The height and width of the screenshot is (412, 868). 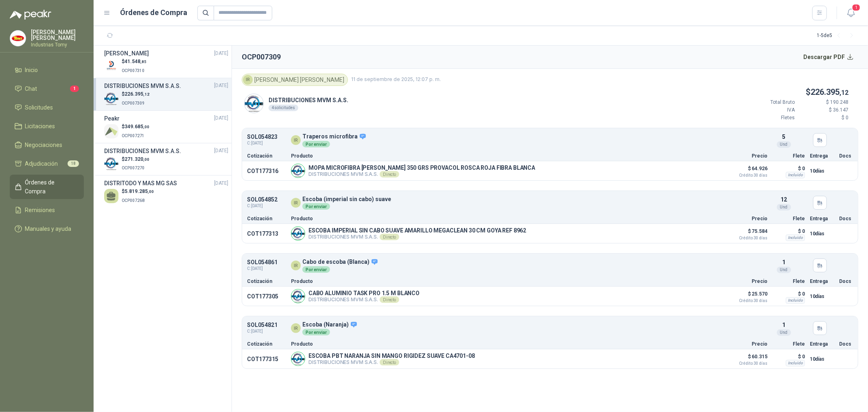 What do you see at coordinates (396, 80) in the screenshot?
I see `span: 11 de septiembre de 2025, 12:07 p. m.` at bounding box center [396, 80].